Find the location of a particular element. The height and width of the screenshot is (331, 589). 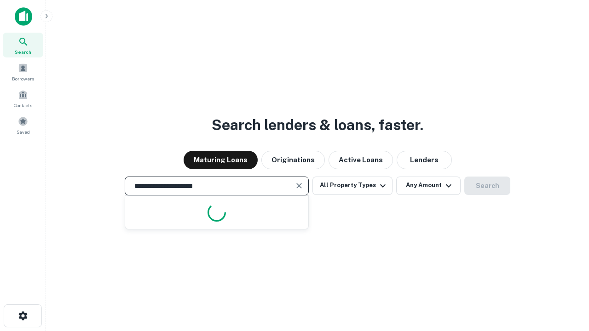

h3: Search lenders & loans, faster. is located at coordinates (318, 125).